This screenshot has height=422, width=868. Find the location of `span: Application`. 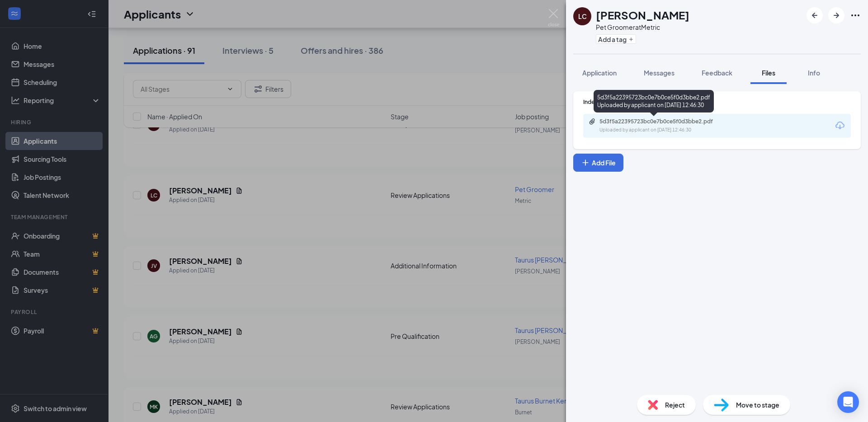

span: Application is located at coordinates (600, 73).